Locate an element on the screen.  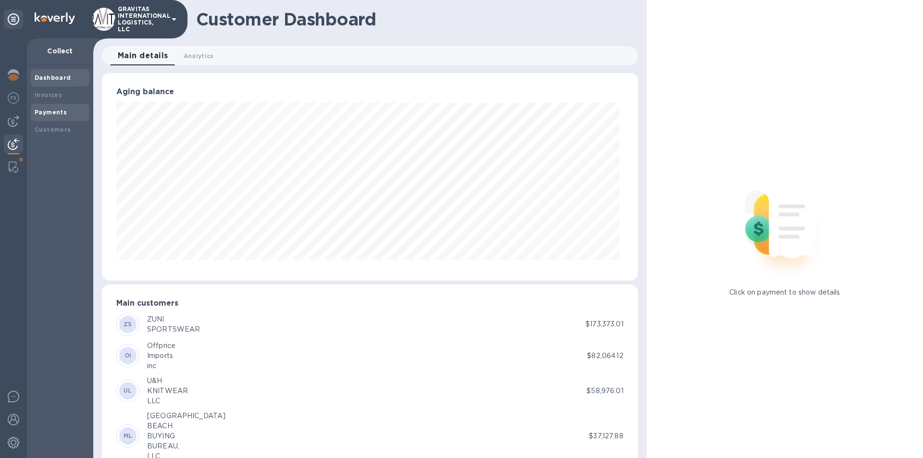
div: U&H is located at coordinates (167, 381).